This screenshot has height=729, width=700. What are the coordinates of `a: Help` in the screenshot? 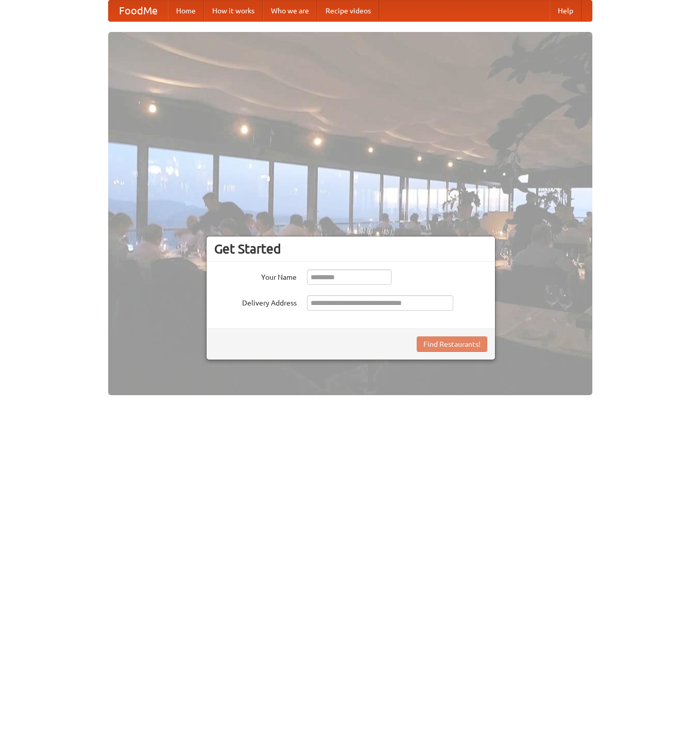 It's located at (566, 10).